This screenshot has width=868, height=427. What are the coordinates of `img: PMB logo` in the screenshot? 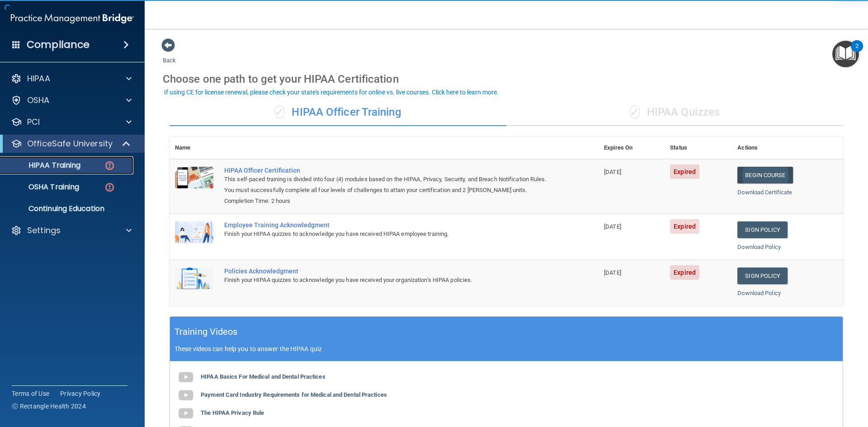 It's located at (72, 18).